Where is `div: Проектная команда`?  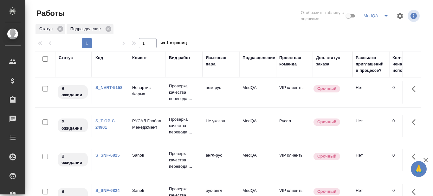 div: Проектная команда is located at coordinates (295, 61).